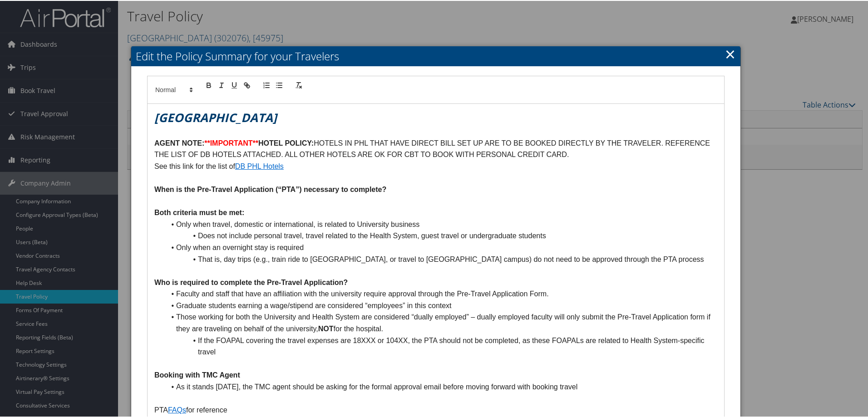  Describe the element at coordinates (435, 55) in the screenshot. I see `h2: Edit the Policy Summary for your Travelers` at that location.